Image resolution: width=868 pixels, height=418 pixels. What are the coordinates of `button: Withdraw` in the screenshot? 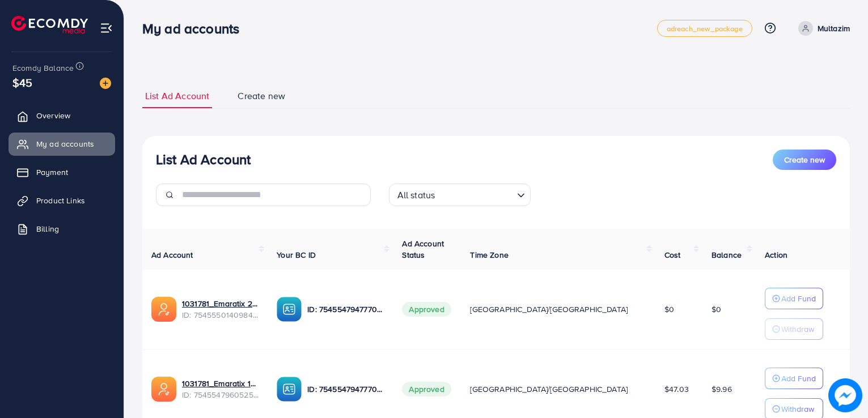 It's located at (794, 329).